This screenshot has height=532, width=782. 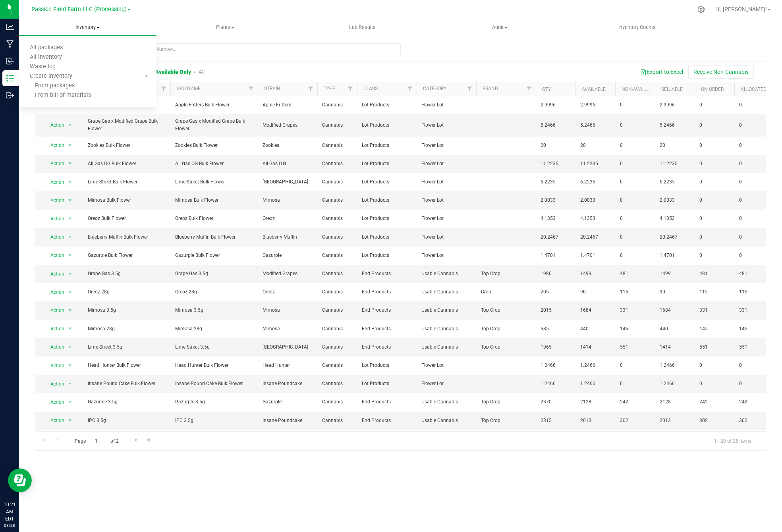 I want to click on span: 440, so click(x=674, y=329).